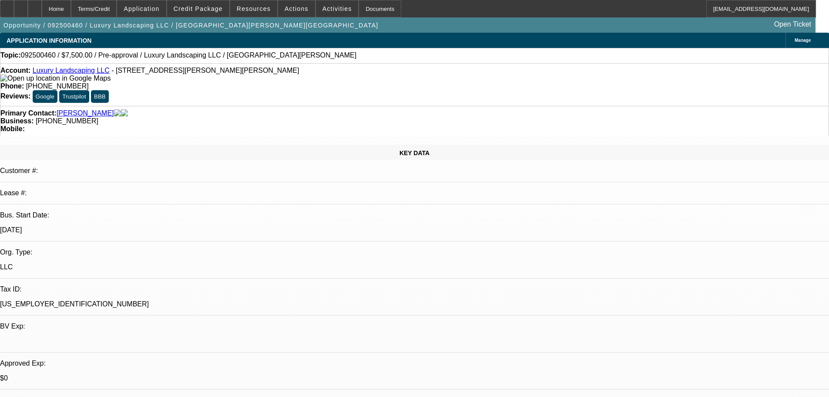 The width and height of the screenshot is (829, 397). I want to click on span: Credit Package, so click(198, 9).